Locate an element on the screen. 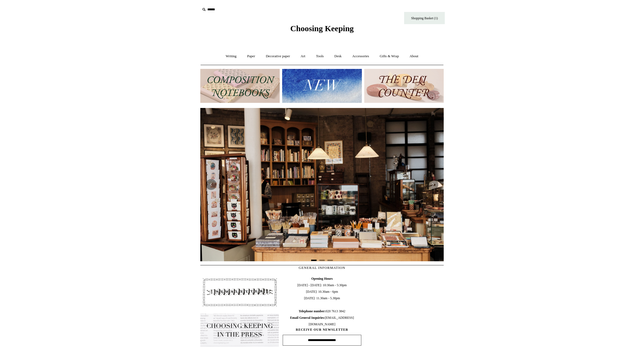  button: Next is located at coordinates (433, 185).